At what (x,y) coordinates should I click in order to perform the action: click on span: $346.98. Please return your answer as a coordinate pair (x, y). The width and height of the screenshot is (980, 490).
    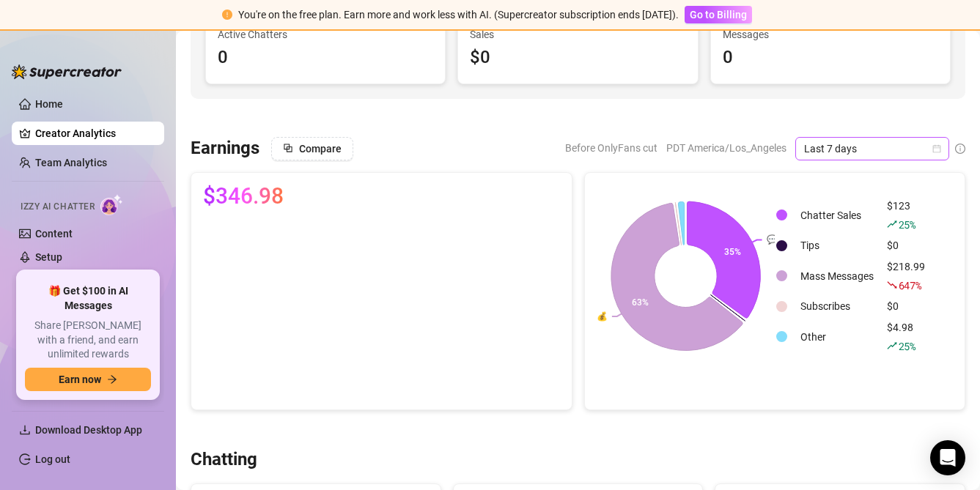
    Looking at the image, I should click on (243, 196).